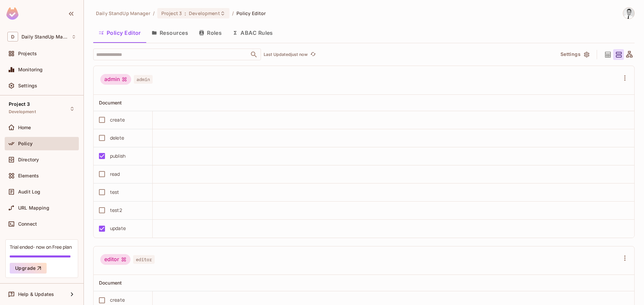 This screenshot has width=644, height=305. What do you see at coordinates (118, 228) in the screenshot?
I see `div: update` at bounding box center [118, 228].